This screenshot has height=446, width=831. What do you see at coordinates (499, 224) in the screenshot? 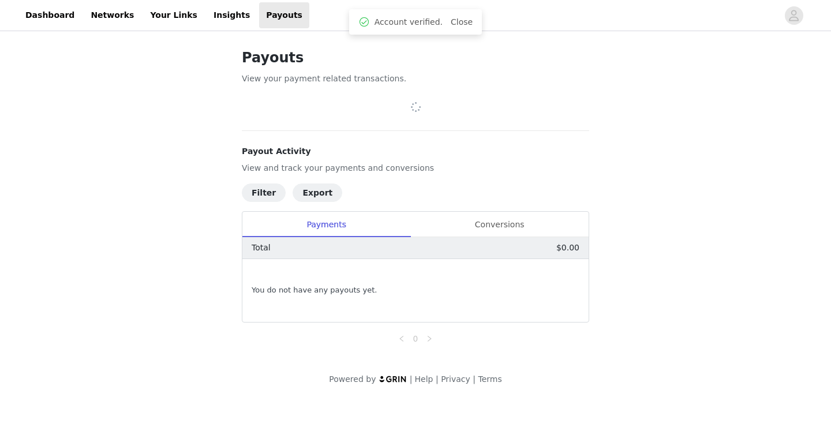
I see `div: Conversions` at bounding box center [499, 224].